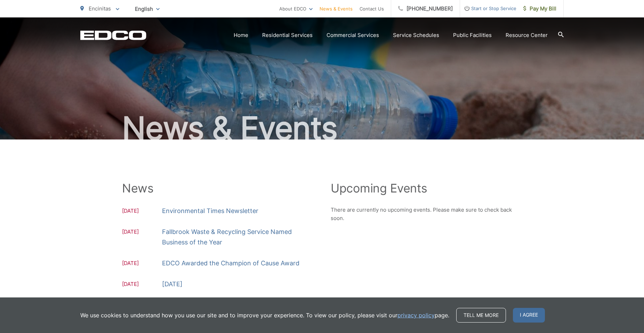 The width and height of the screenshot is (644, 333). Describe the element at coordinates (472, 35) in the screenshot. I see `a: Public Facilities` at that location.